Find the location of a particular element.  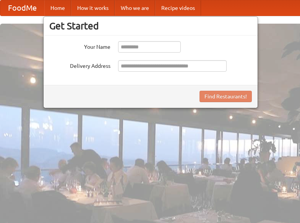

button: Find Restaurants! is located at coordinates (225, 97).